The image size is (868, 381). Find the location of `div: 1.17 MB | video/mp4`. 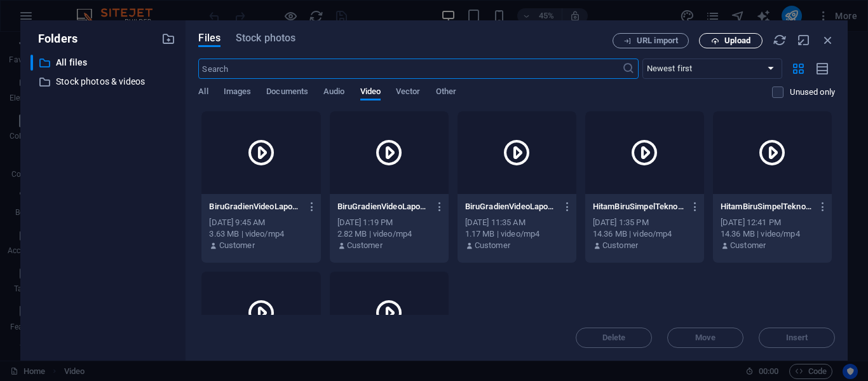

div: 1.17 MB | video/mp4 is located at coordinates (517, 234).